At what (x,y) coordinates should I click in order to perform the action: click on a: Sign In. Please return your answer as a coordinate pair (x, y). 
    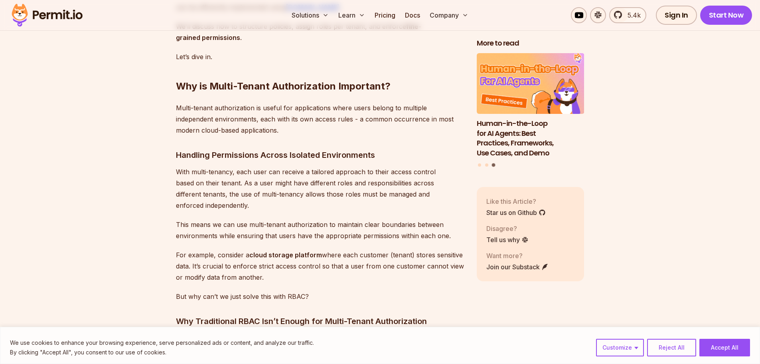
    Looking at the image, I should click on (676, 15).